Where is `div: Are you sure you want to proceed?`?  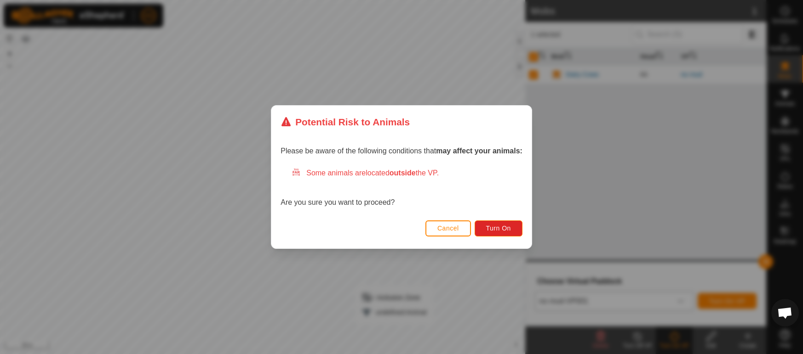 div: Are you sure you want to proceed? is located at coordinates (401, 188).